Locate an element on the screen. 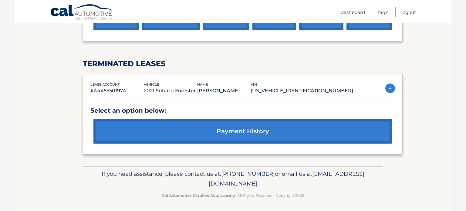 The width and height of the screenshot is (466, 211). span: name is located at coordinates (202, 84).